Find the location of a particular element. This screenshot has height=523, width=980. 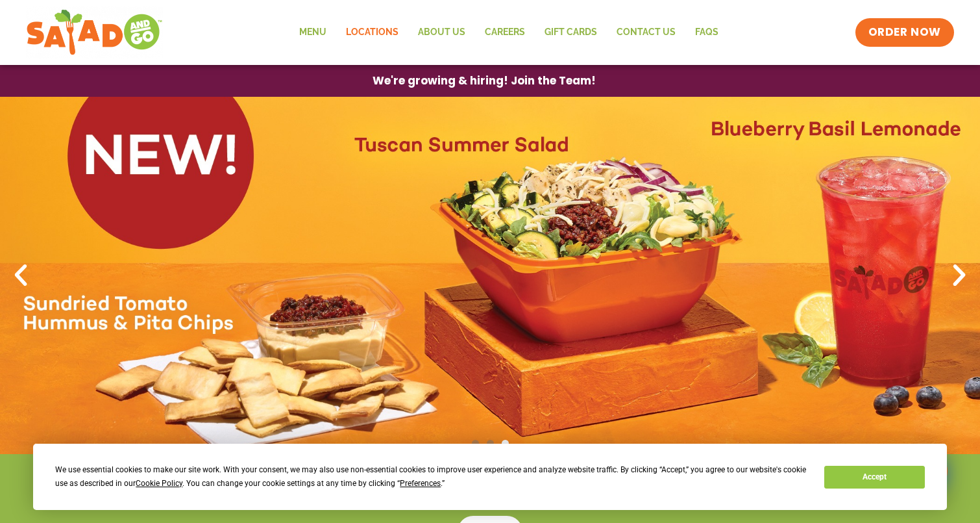

a: Locations is located at coordinates (372, 32).